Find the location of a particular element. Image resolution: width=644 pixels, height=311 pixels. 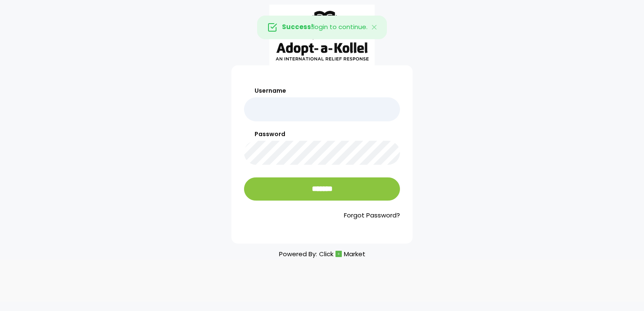

label: Username is located at coordinates (322, 90).